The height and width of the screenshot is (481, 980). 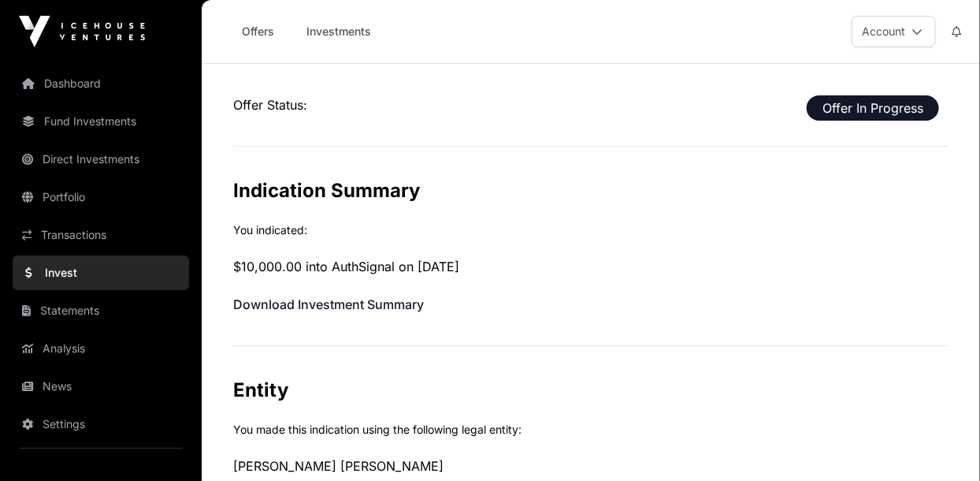 I want to click on a: Settings, so click(x=100, y=424).